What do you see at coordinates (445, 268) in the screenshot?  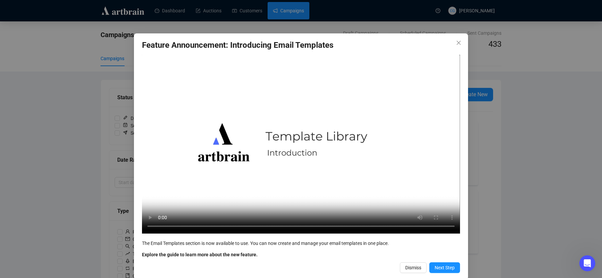 I see `button: Next Step` at bounding box center [445, 268].